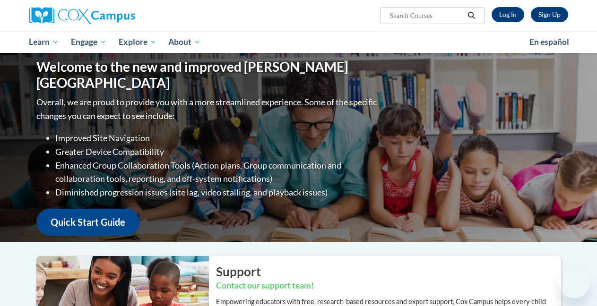 The width and height of the screenshot is (597, 306). I want to click on span: Learn, so click(43, 42).